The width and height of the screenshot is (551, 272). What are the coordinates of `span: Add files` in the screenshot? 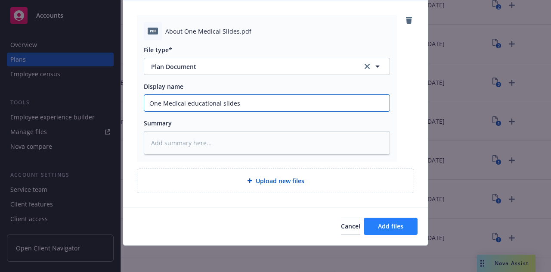 It's located at (391, 226).